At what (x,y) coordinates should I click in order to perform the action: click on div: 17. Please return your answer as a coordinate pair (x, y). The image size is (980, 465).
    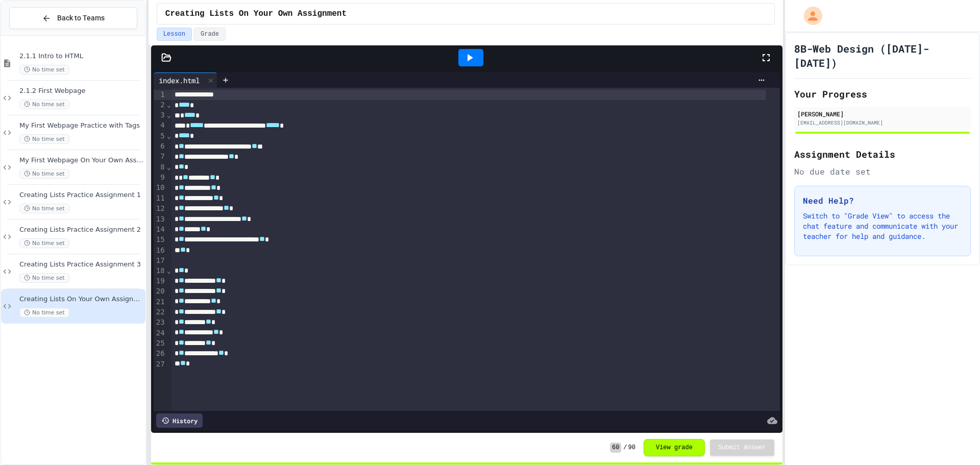
    Looking at the image, I should click on (160, 261).